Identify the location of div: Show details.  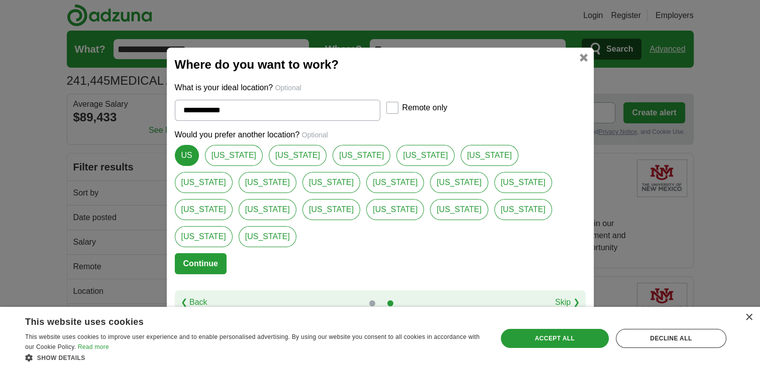
(254, 358).